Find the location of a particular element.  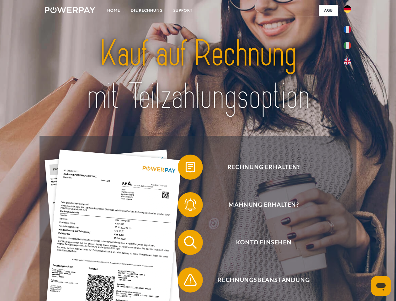

a: Mahnung erhalten? is located at coordinates (259, 205).